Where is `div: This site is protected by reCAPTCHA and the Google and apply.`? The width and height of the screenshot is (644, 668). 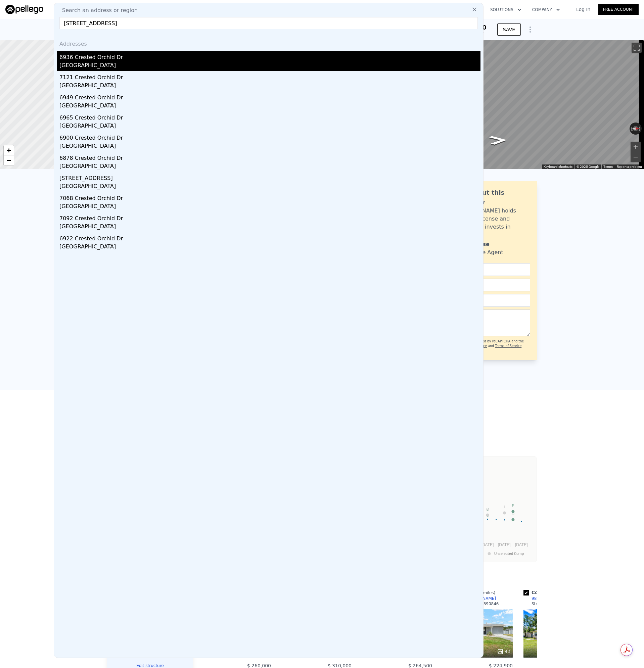 div: This site is protected by reCAPTCHA and the Google and apply. is located at coordinates (491, 346).